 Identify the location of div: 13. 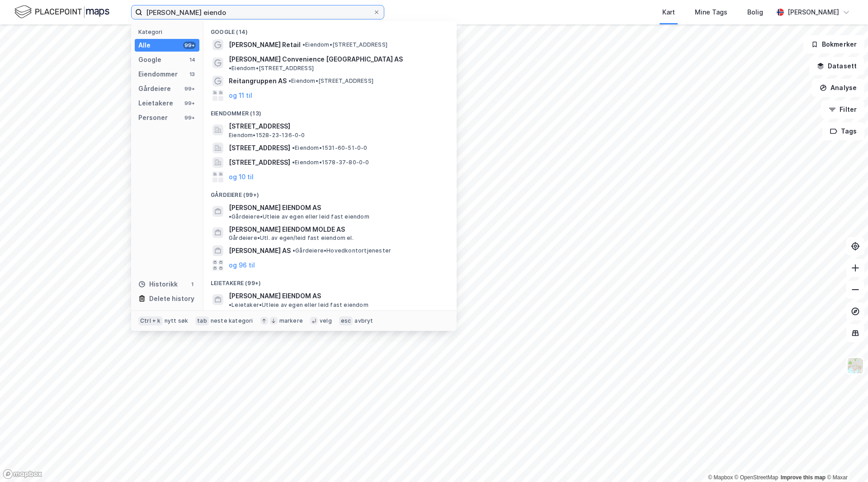
(192, 74).